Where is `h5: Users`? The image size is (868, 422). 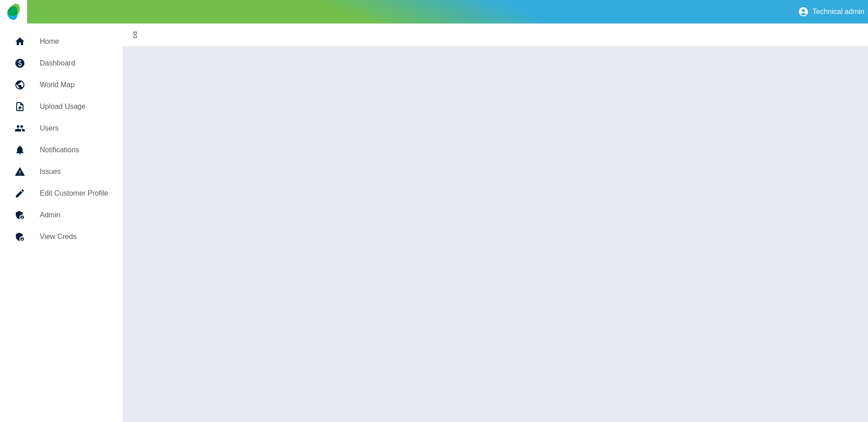 h5: Users is located at coordinates (74, 129).